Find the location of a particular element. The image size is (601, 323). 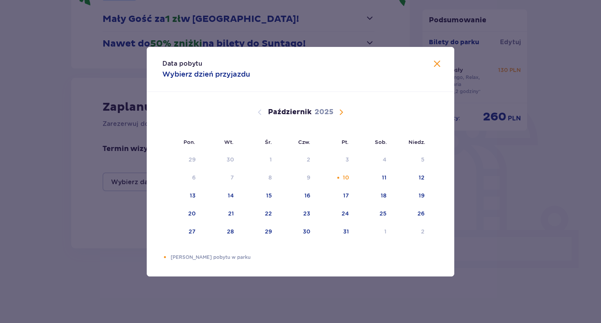

td: 28 is located at coordinates (220, 232).